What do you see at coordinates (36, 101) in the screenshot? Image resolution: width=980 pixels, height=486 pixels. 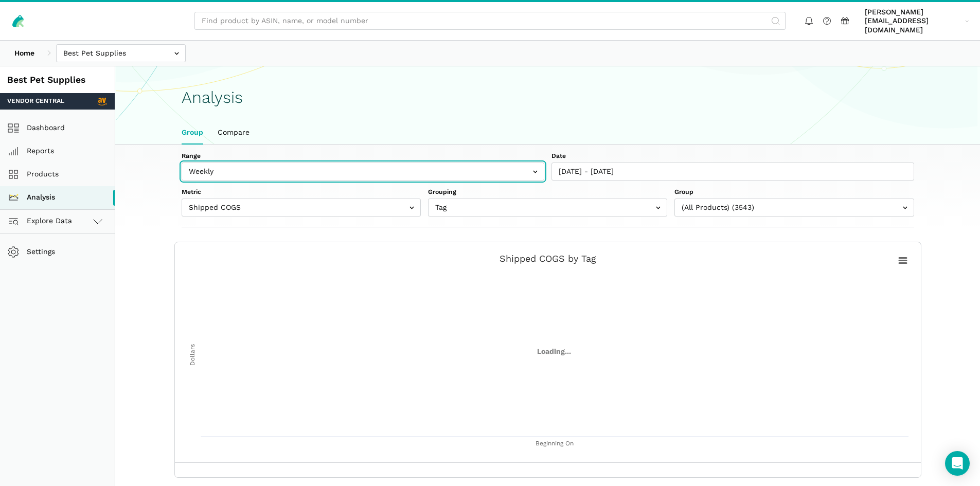 I see `span: Vendor Central` at bounding box center [36, 101].